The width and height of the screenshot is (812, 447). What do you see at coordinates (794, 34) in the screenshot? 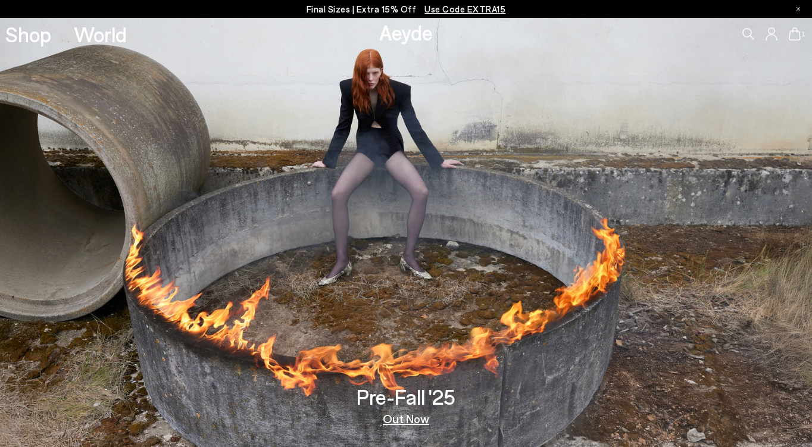
I see `a: 1` at bounding box center [794, 34].